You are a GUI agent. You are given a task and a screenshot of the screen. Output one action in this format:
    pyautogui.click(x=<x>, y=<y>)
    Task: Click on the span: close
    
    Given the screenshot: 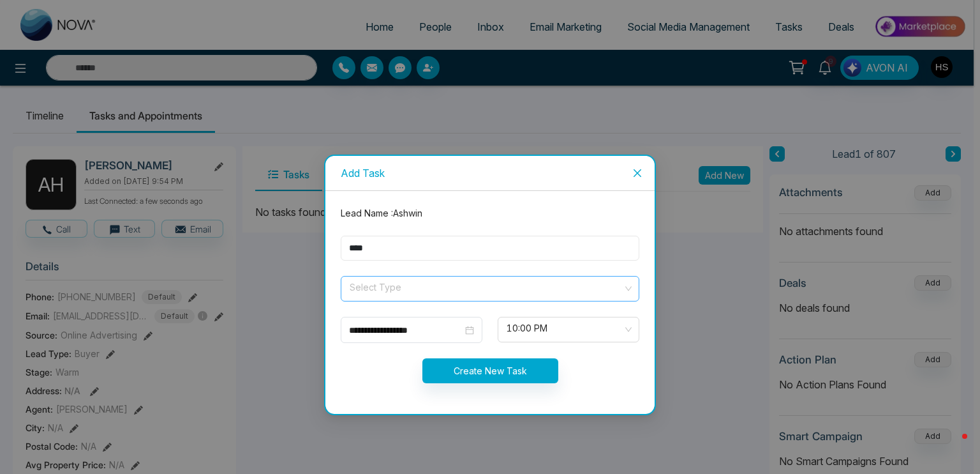 What is the action you would take?
    pyautogui.click(x=638, y=174)
    